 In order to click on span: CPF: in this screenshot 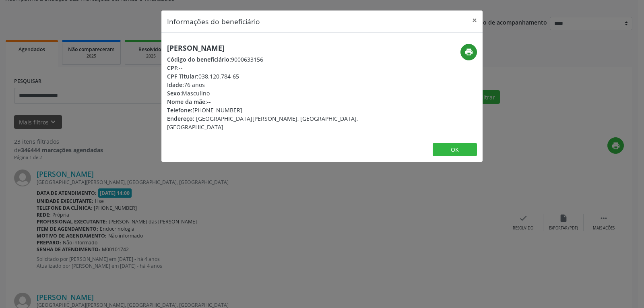, I will do `click(173, 68)`.